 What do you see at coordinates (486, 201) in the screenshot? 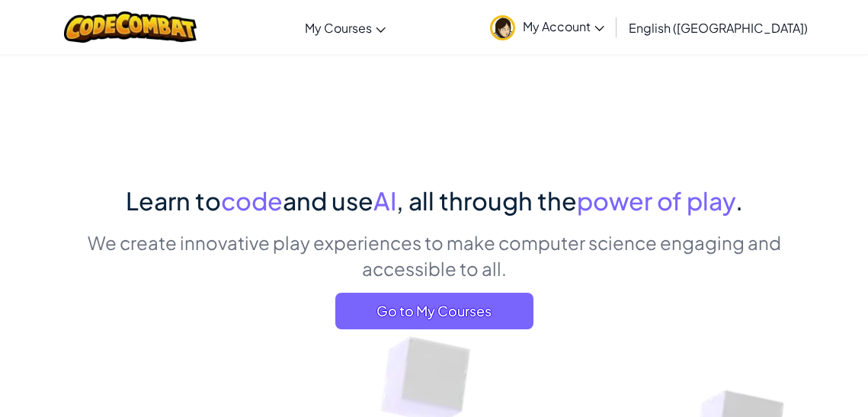
I see `span: , all through the` at bounding box center [486, 201].